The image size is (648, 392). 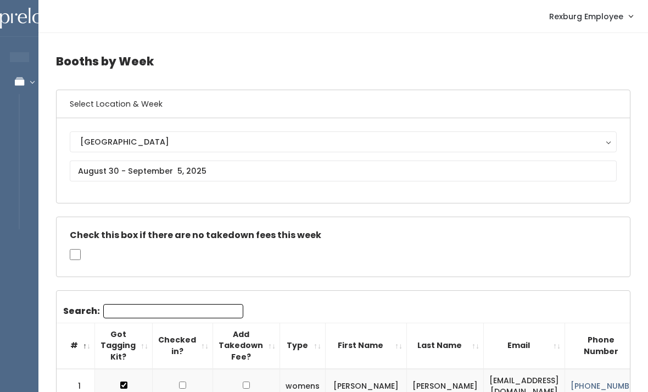 What do you see at coordinates (343, 61) in the screenshot?
I see `h4: Booths by Week` at bounding box center [343, 61].